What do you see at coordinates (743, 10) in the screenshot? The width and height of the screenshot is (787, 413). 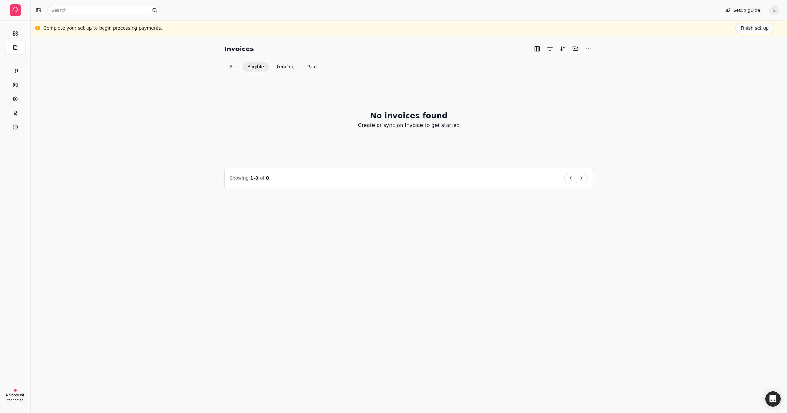 I see `button: Setup guide` at bounding box center [743, 10].